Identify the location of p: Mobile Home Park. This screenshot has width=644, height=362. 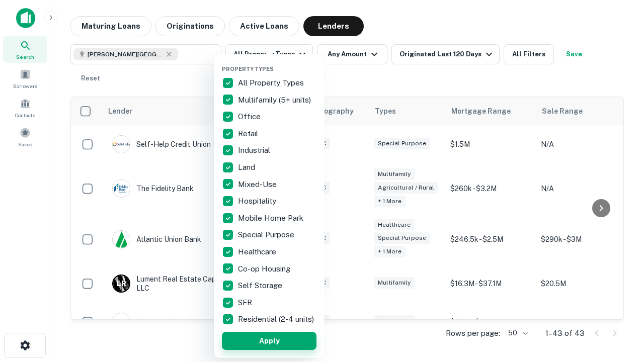
(272, 218).